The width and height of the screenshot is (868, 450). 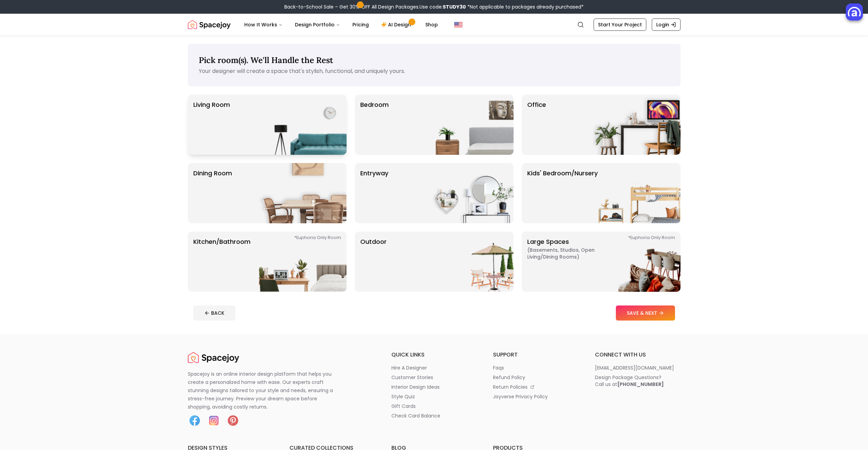 What do you see at coordinates (434, 7) in the screenshot?
I see `div: Back-to-School Sale – Get 30% OFF All Design Packages.` at bounding box center [434, 7].